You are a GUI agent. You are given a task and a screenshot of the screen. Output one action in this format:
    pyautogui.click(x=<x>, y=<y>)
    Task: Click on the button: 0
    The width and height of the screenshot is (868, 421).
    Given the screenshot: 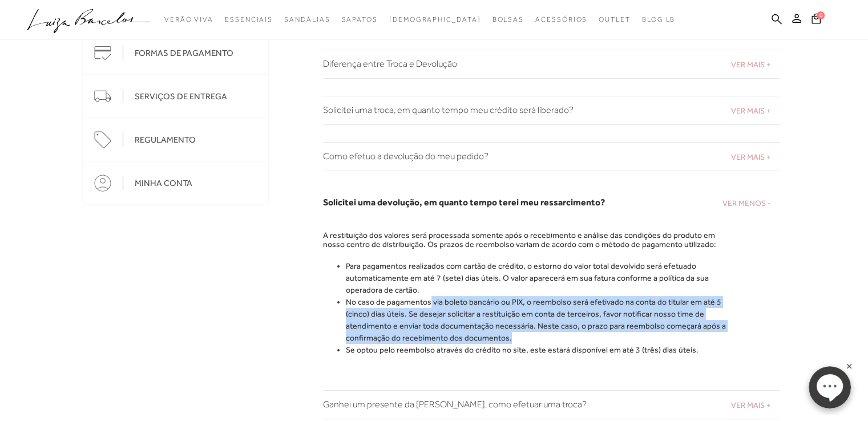 What is the action you would take?
    pyautogui.click(x=816, y=20)
    